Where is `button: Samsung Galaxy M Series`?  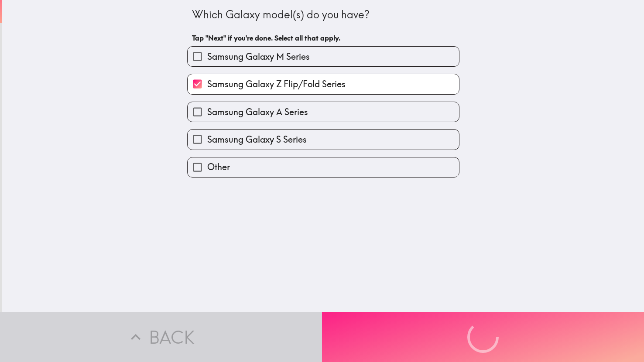 button: Samsung Galaxy M Series is located at coordinates (323, 56).